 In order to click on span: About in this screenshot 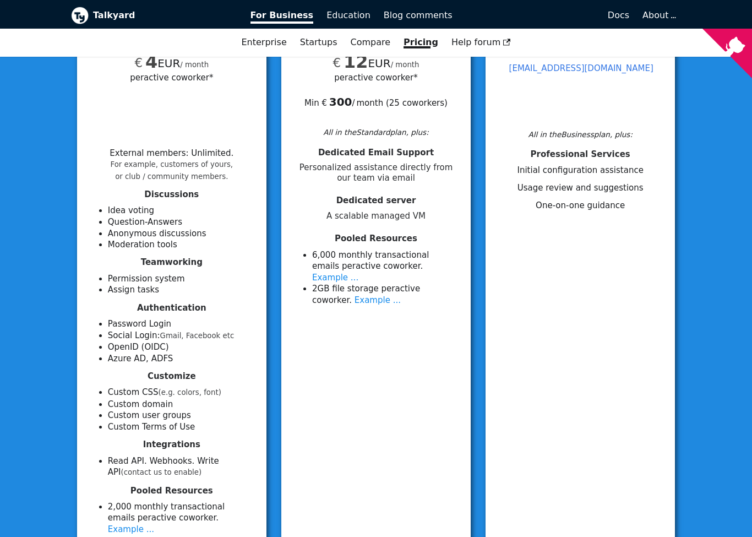, I will do `click(659, 15)`.